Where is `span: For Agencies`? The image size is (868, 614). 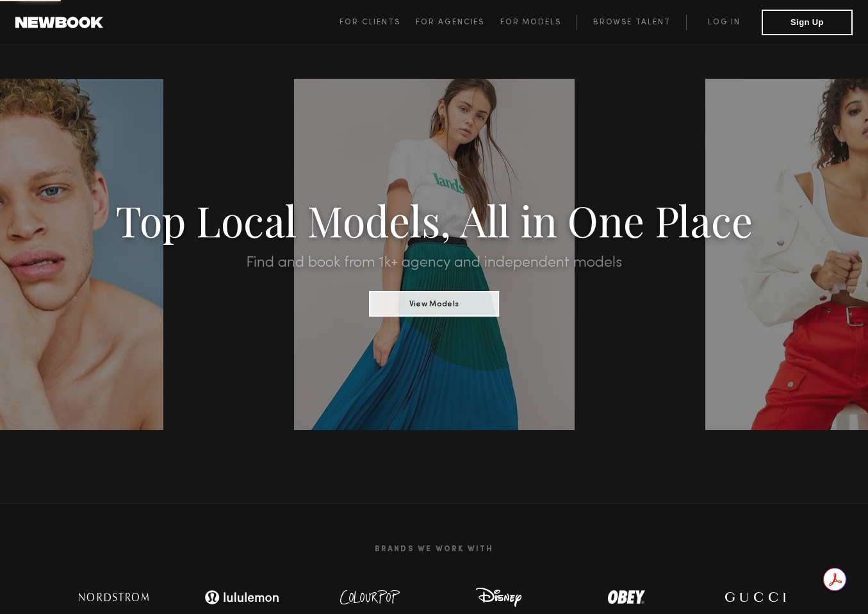
span: For Agencies is located at coordinates (450, 23).